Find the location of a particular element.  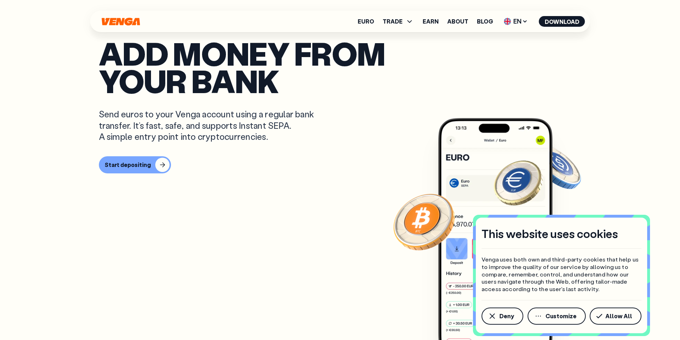

p: Send euros to your Venga account using a regular bank transfer. It’s fast, safe, and supports Ins... is located at coordinates (212, 125).